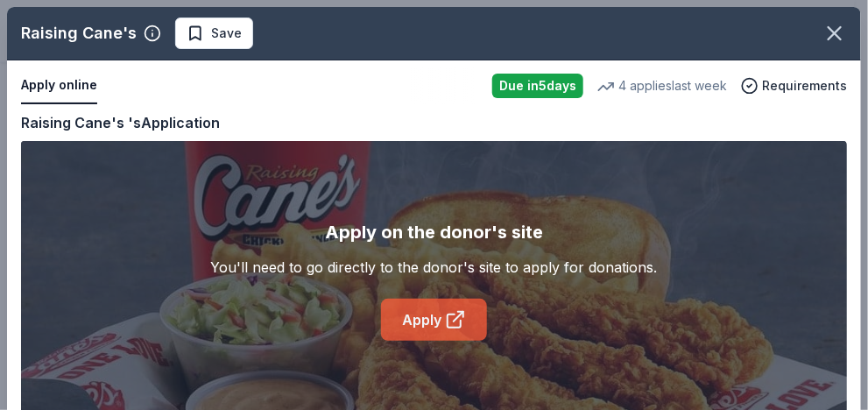 The image size is (868, 410). What do you see at coordinates (214, 34) in the screenshot?
I see `button: Save` at bounding box center [214, 34].